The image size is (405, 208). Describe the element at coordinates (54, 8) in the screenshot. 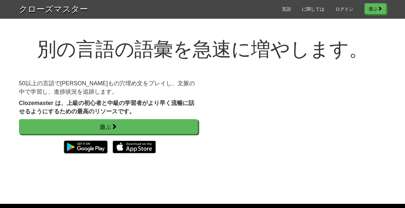

I see `a: クローズマスター` at that location.